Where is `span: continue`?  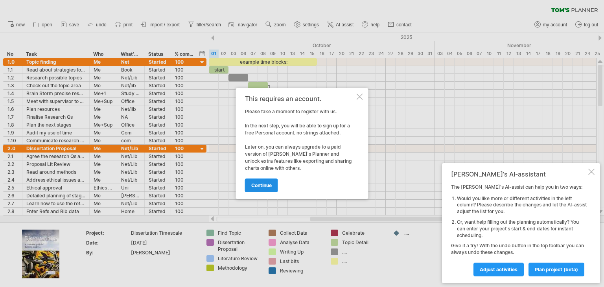
span: continue is located at coordinates (262, 185).